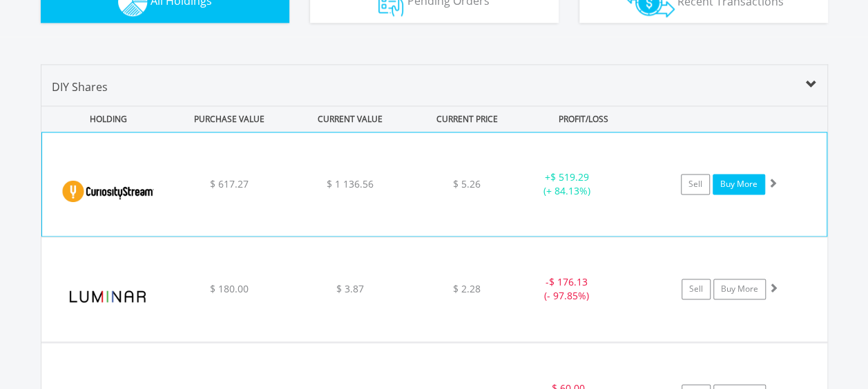 The image size is (868, 389). Describe the element at coordinates (350, 119) in the screenshot. I see `div: CURRENT VALUE` at that location.